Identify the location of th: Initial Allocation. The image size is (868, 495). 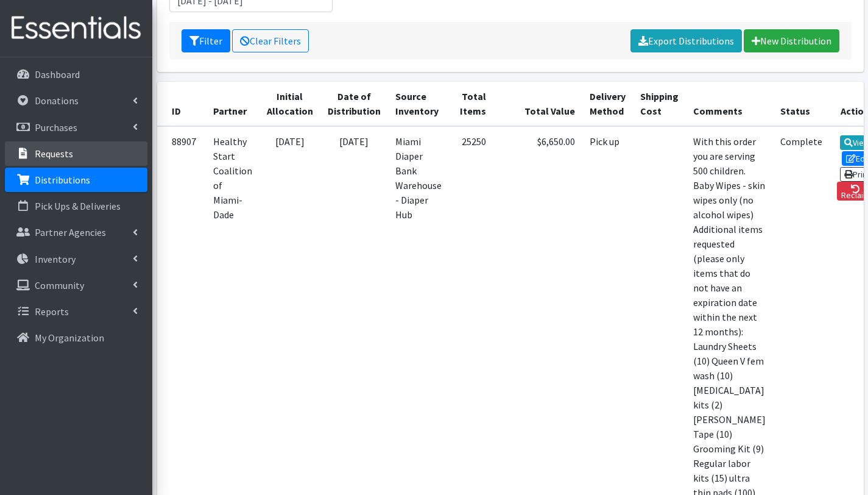
(290, 104).